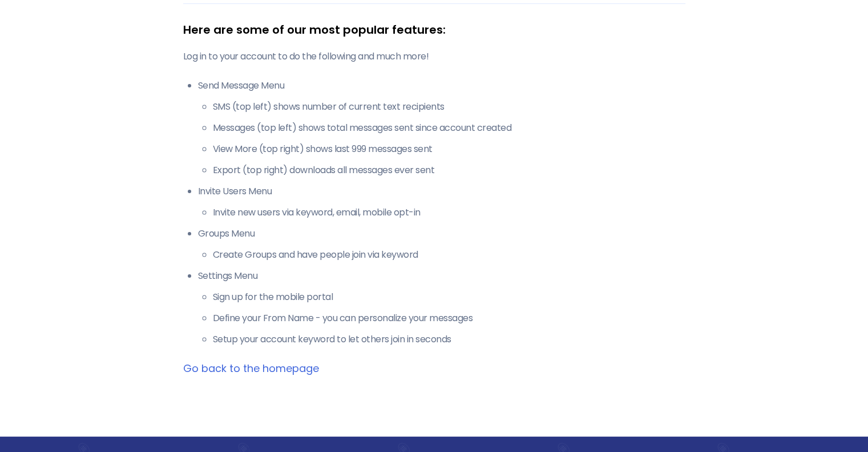 The height and width of the screenshot is (452, 868). I want to click on li: Messages (top left) shows total messages sent since account created, so click(449, 128).